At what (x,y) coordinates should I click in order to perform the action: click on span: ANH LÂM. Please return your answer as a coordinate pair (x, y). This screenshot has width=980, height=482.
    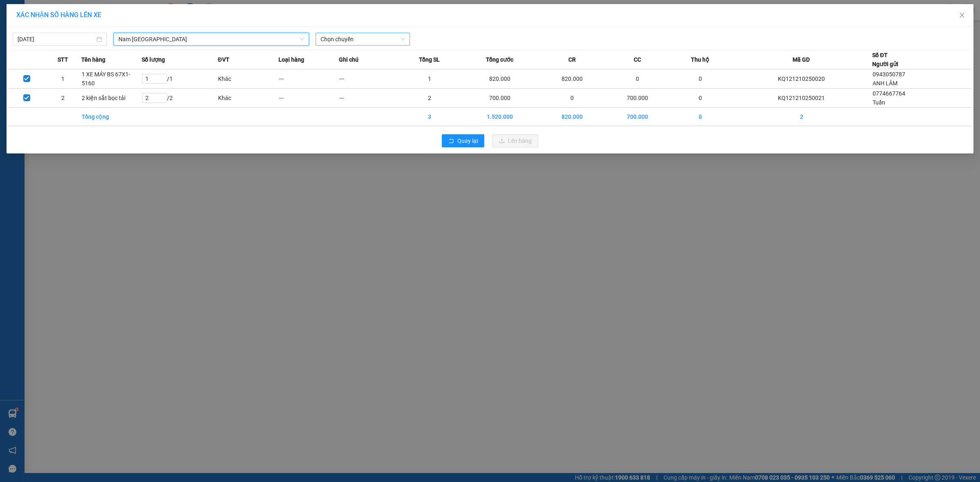
    Looking at the image, I should click on (885, 83).